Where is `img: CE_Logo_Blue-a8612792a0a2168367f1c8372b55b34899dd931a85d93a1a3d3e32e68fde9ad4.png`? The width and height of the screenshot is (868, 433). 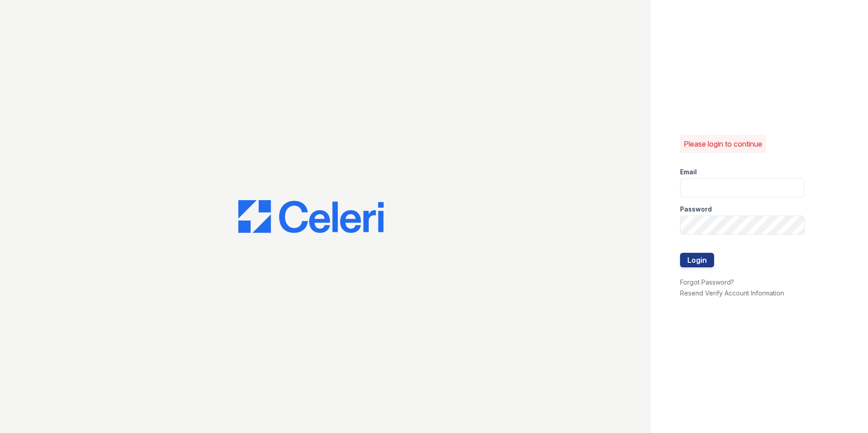 img: CE_Logo_Blue-a8612792a0a2168367f1c8372b55b34899dd931a85d93a1a3d3e32e68fde9ad4.png is located at coordinates (311, 216).